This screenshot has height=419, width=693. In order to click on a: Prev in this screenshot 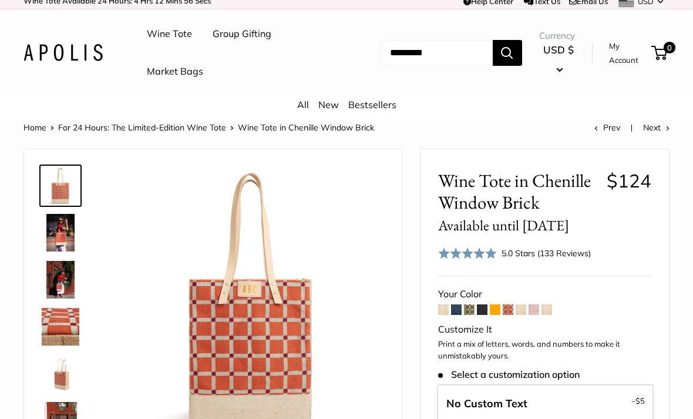, I will do `click(607, 127)`.